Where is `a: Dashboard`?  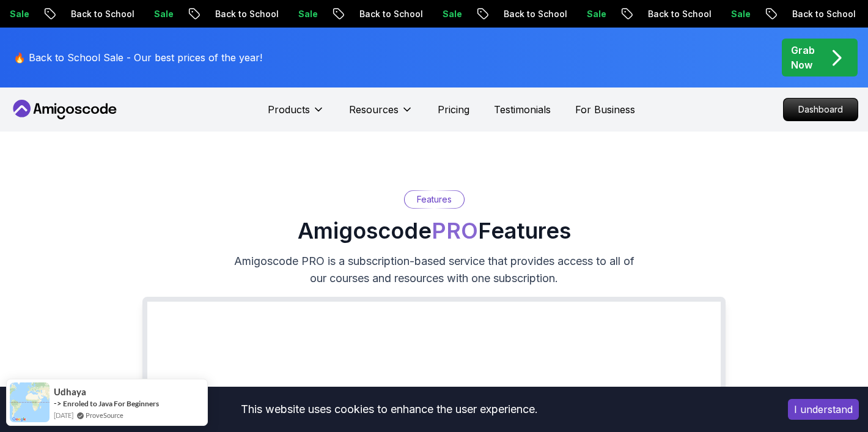 a: Dashboard is located at coordinates (820, 110).